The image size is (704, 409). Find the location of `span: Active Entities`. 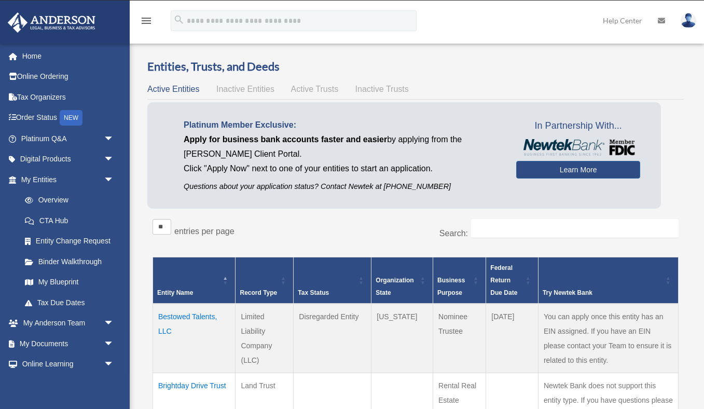

span: Active Entities is located at coordinates (173, 89).